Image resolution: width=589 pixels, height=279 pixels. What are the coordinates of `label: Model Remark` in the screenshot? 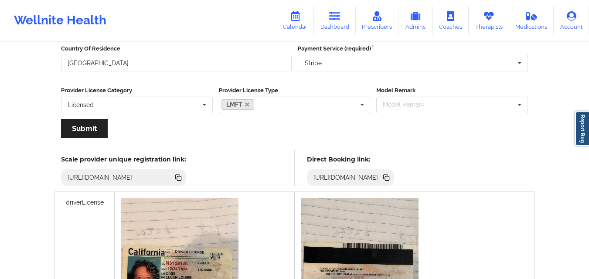 It's located at (452, 91).